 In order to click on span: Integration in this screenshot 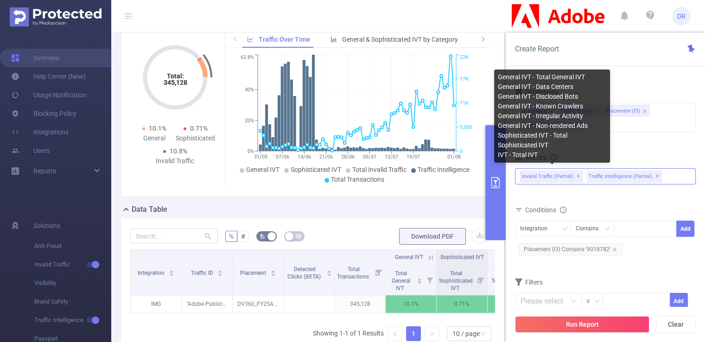, I will do `click(151, 273)`.